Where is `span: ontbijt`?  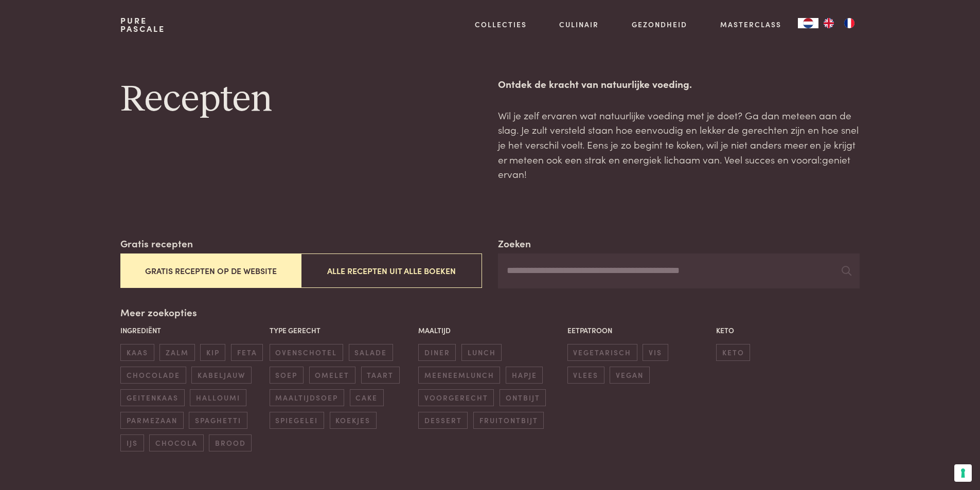 span: ontbijt is located at coordinates (522, 398).